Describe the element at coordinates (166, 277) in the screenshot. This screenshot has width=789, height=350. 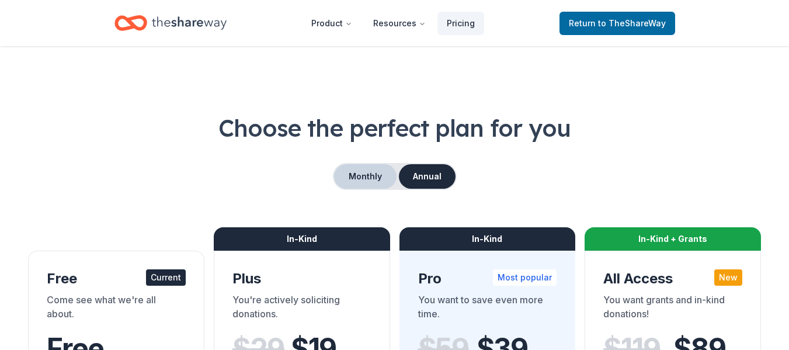
I see `div: Current` at that location.